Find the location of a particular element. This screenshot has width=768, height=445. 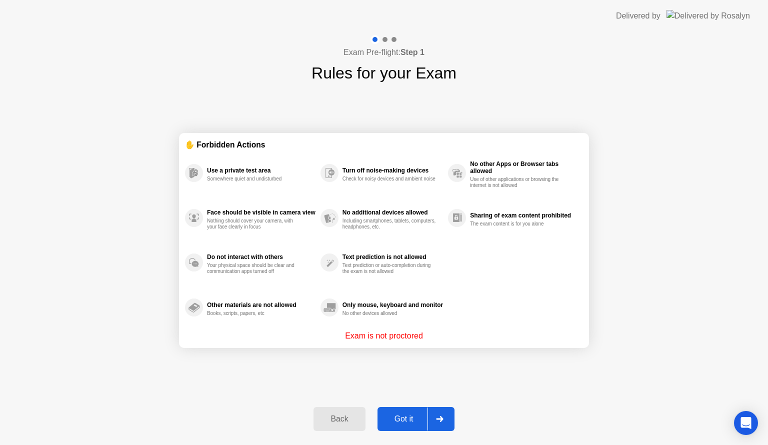

div: Text prediction is not allowed is located at coordinates (393, 257).